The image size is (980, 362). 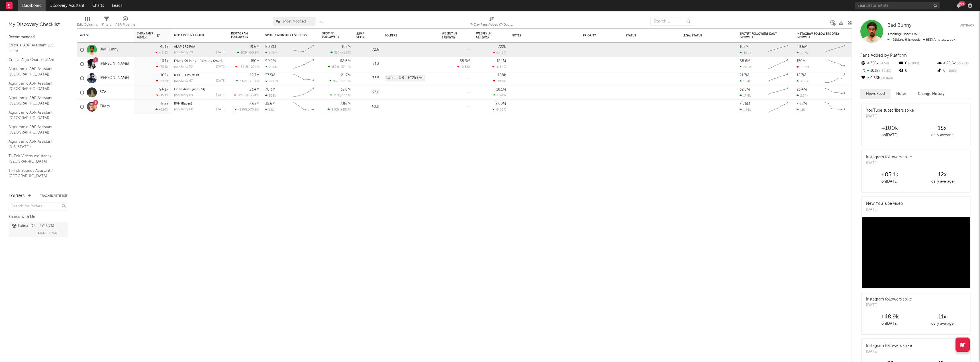 What do you see at coordinates (87, 25) in the screenshot?
I see `div: Edit Columns` at bounding box center [87, 25].